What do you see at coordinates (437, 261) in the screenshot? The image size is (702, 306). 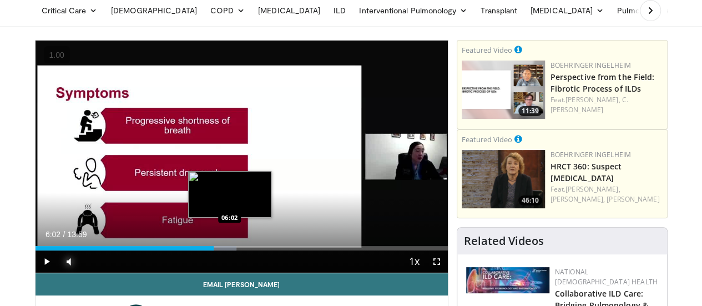 I see `button: Fullscreen` at bounding box center [437, 261].